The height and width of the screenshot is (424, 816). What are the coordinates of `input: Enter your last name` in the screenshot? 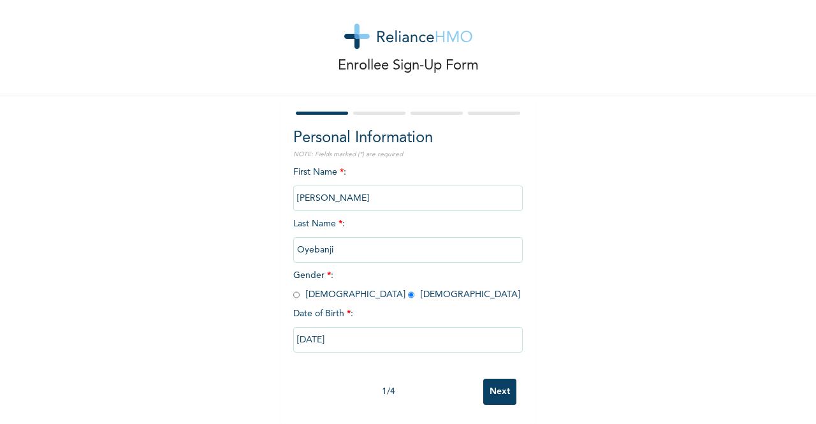 It's located at (408, 250).